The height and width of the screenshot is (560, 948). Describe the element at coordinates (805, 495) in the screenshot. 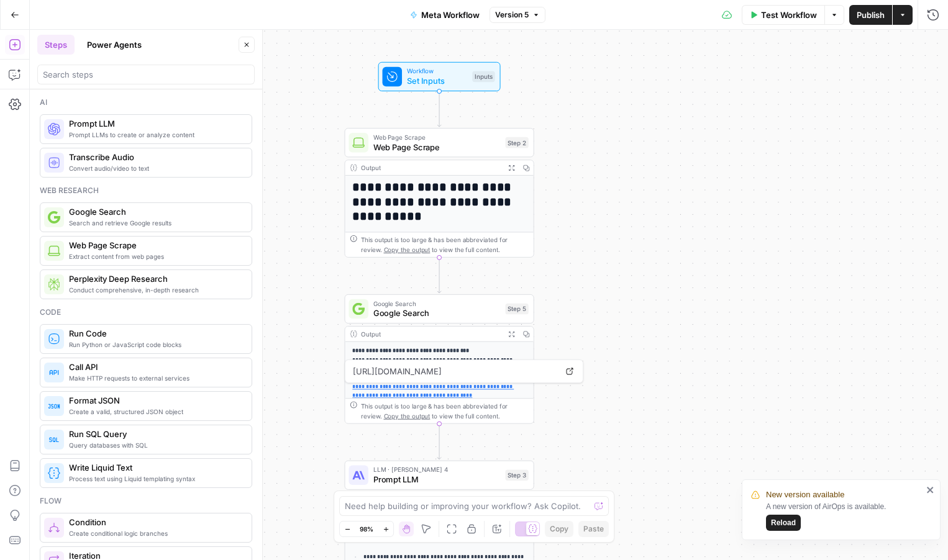

I see `span: New version available` at that location.